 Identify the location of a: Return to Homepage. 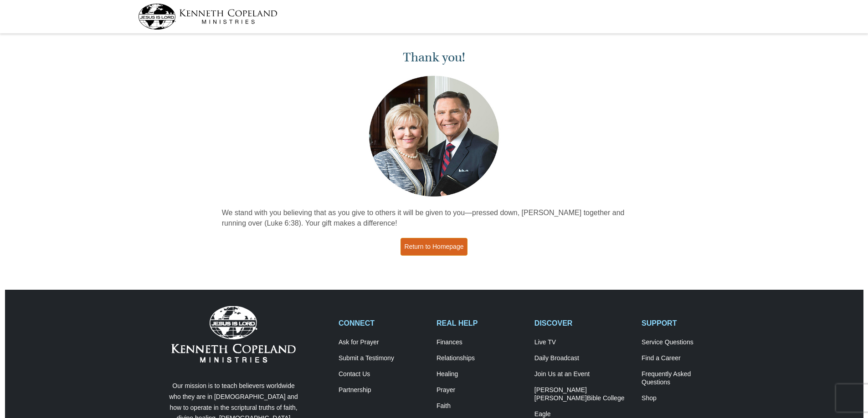
(434, 247).